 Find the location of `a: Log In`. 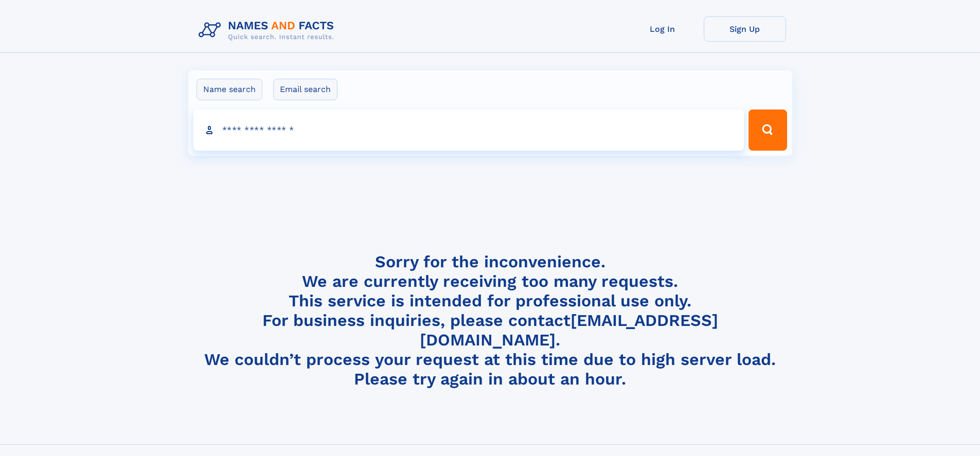

a: Log In is located at coordinates (663, 29).